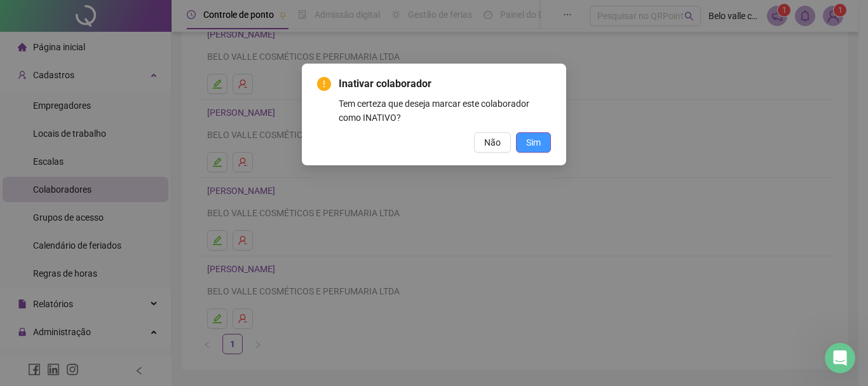 This screenshot has width=868, height=386. What do you see at coordinates (434, 111) in the screenshot?
I see `span: Tem certeza que deseja marcar este colaborador como INATIVO?` at bounding box center [434, 111].